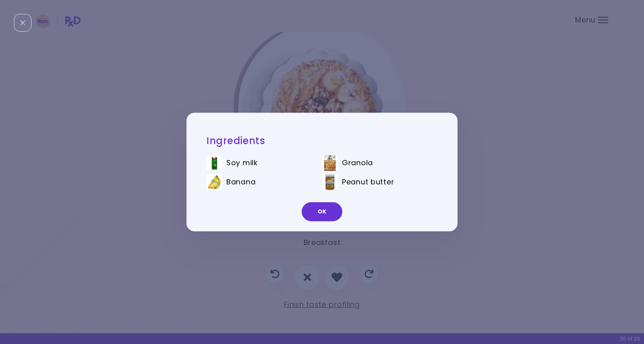  What do you see at coordinates (357, 163) in the screenshot?
I see `span: Granola` at bounding box center [357, 163].